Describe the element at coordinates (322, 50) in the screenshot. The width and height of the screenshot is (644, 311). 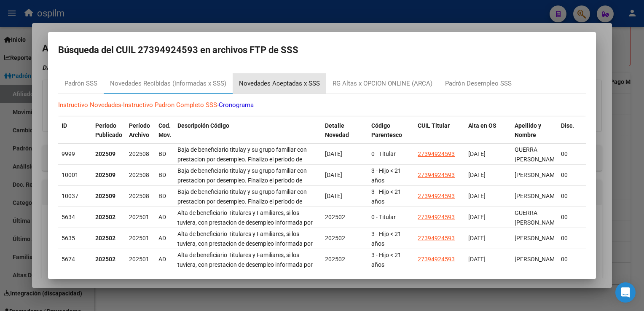
I see `h2: Búsqueda del CUIL 27394924593 en archivos FTP de SSS` at that location.